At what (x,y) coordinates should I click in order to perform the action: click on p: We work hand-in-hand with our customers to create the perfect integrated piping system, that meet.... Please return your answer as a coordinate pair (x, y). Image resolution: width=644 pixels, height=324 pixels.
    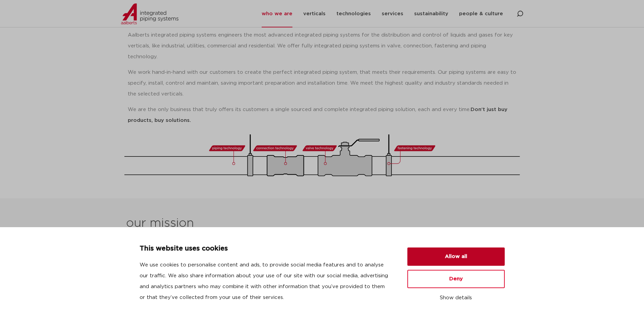
    Looking at the image, I should click on (322, 83).